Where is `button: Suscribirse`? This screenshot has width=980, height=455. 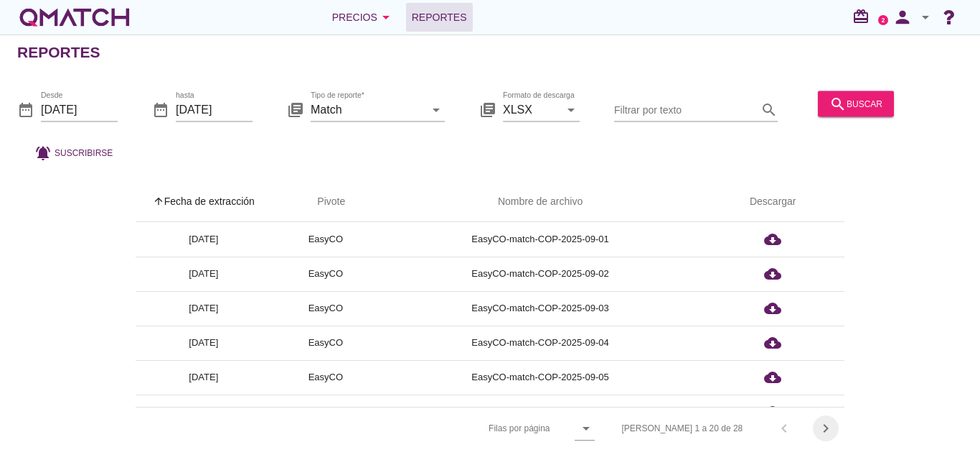 button: Suscribirse is located at coordinates (73, 152).